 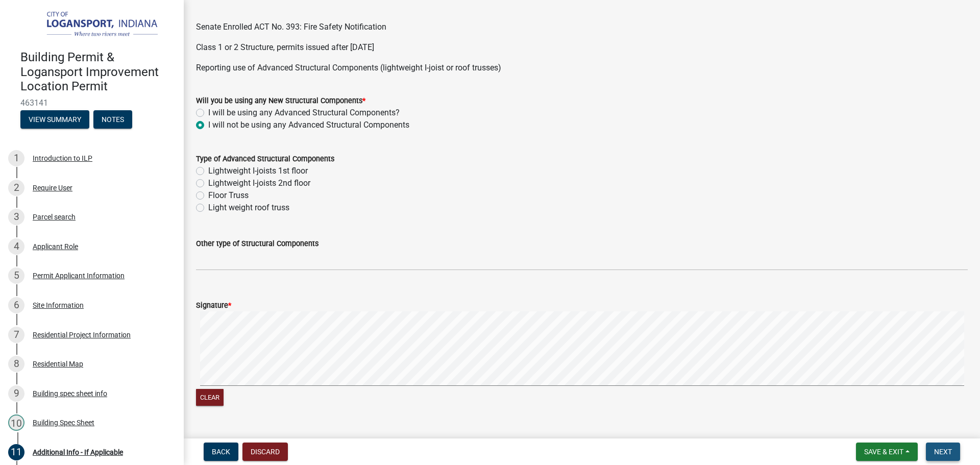 I want to click on button: Discard, so click(x=265, y=451).